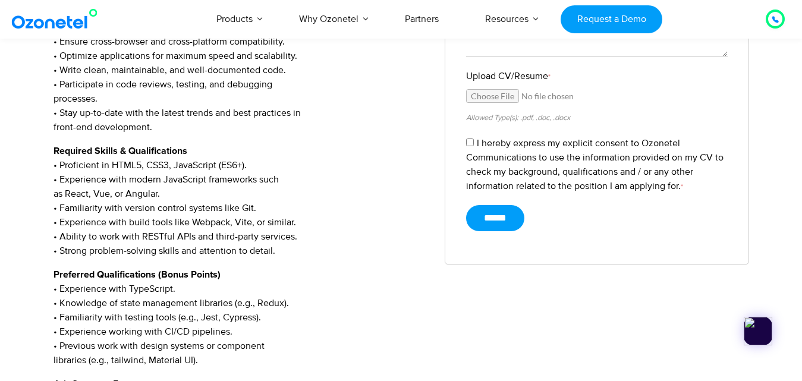 Image resolution: width=802 pixels, height=381 pixels. What do you see at coordinates (758, 331) in the screenshot?
I see `img: app-logo.png` at bounding box center [758, 331].